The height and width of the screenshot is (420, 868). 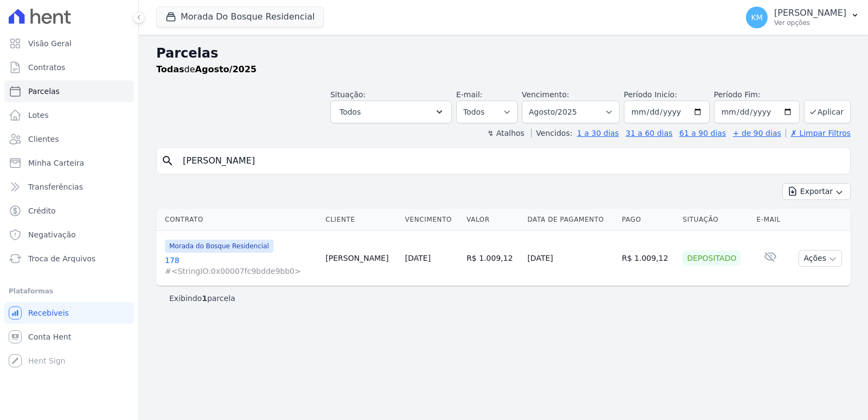 What do you see at coordinates (503, 54) in the screenshot?
I see `h2: Parcelas` at bounding box center [503, 54].